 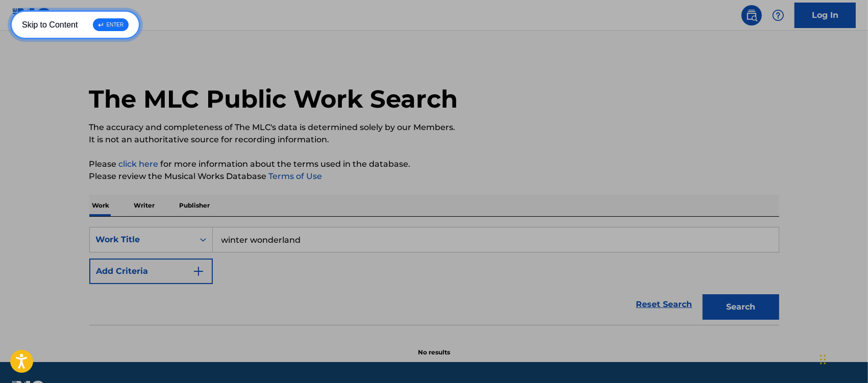 What do you see at coordinates (779, 15) in the screenshot?
I see `img: help` at bounding box center [779, 15].